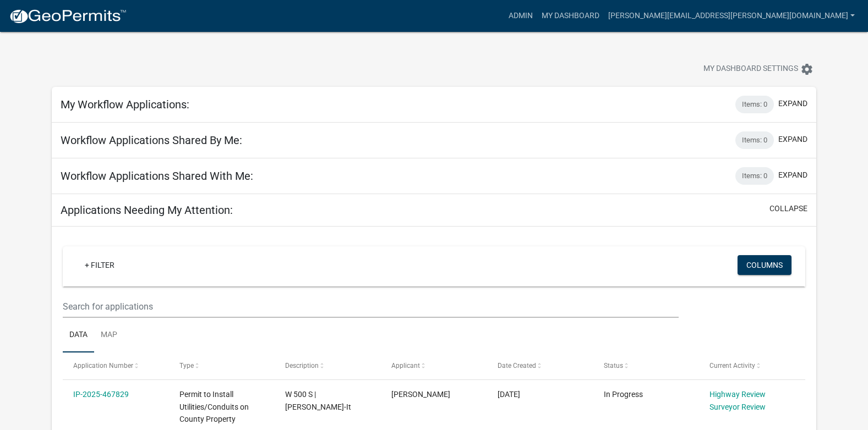  What do you see at coordinates (214, 407) in the screenshot?
I see `span: Permit to Install Utilities/Conduits on County Property` at bounding box center [214, 407].